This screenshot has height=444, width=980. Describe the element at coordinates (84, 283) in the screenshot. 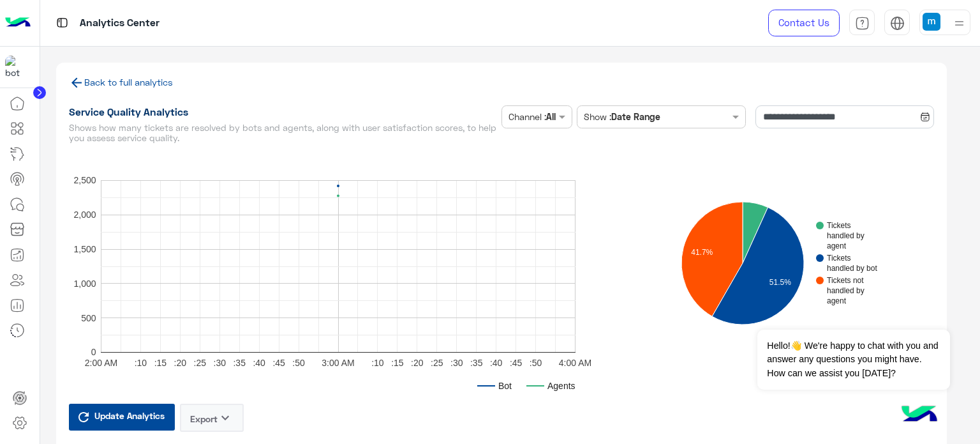

I see `text: 1,000` at that location.